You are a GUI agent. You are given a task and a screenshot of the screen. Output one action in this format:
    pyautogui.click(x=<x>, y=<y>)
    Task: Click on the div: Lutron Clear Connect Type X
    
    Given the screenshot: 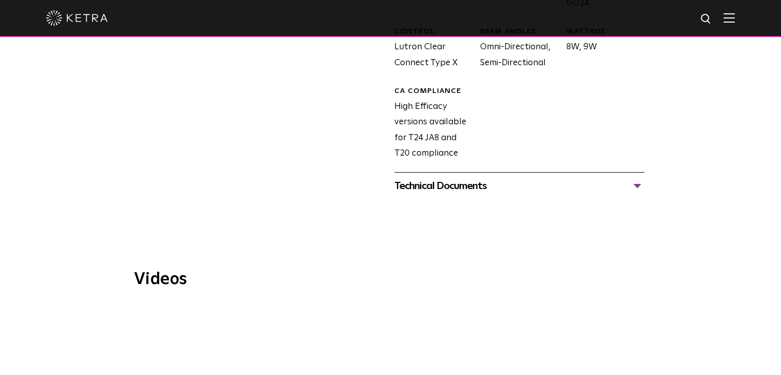 What is the action you would take?
    pyautogui.click(x=429, y=49)
    